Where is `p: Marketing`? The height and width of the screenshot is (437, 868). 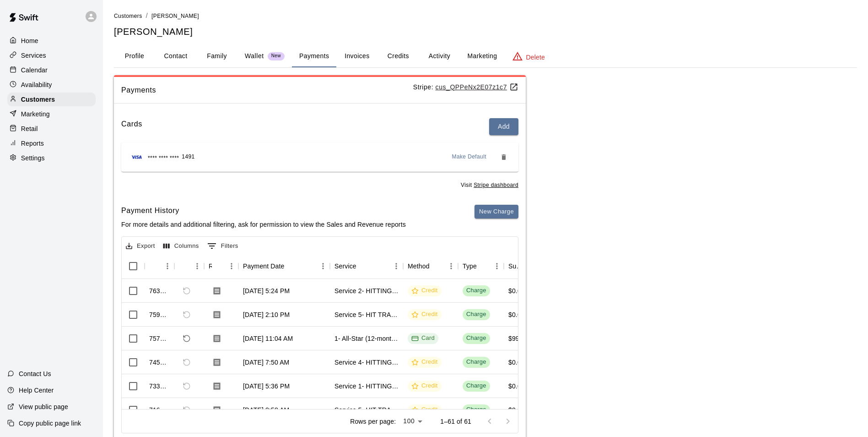 p: Marketing is located at coordinates (35, 114).